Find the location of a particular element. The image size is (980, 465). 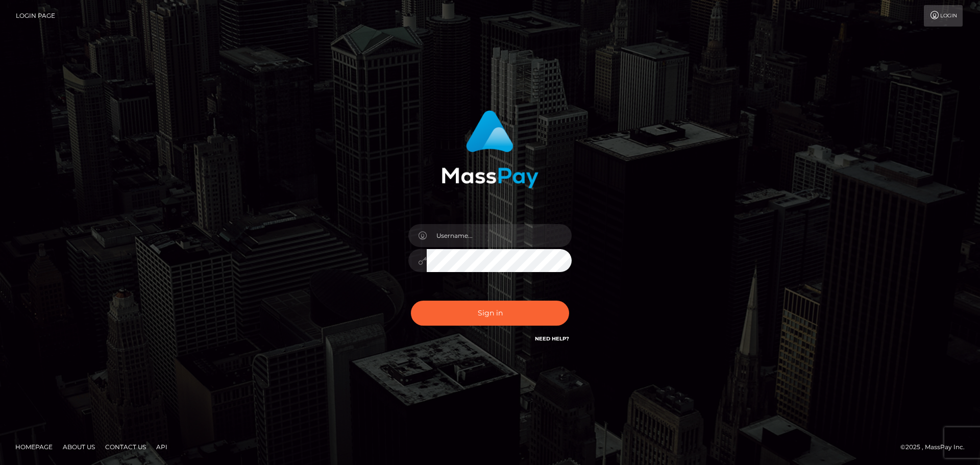

button: Sign in is located at coordinates (490, 313).